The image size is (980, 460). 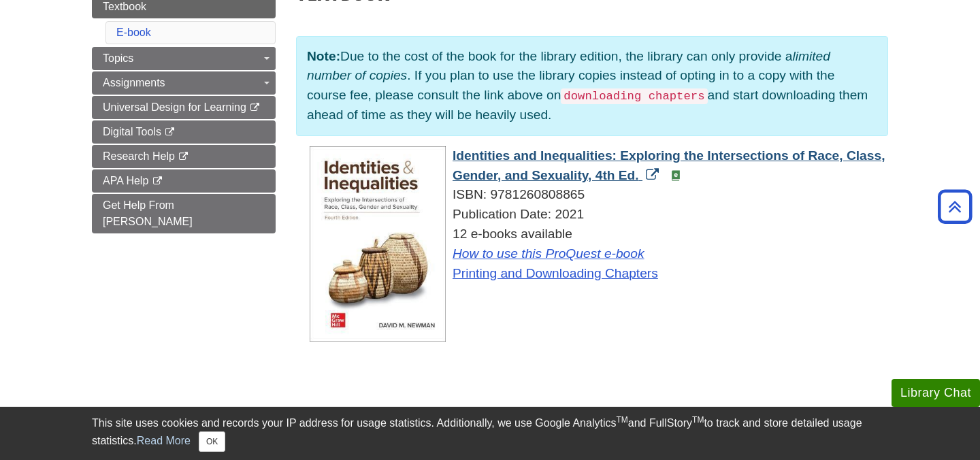 What do you see at coordinates (599, 195) in the screenshot?
I see `div: ISBN: 9781260808865` at bounding box center [599, 195].